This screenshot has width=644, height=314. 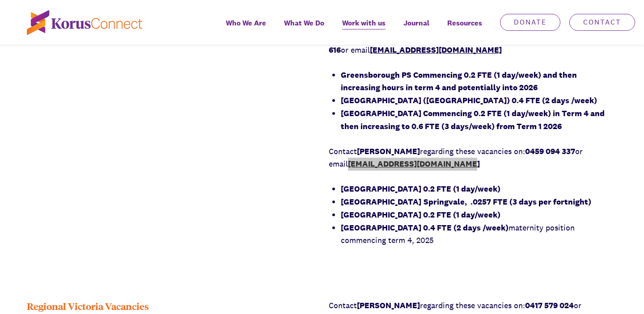 I want to click on strong: 0417 579 024, so click(x=549, y=305).